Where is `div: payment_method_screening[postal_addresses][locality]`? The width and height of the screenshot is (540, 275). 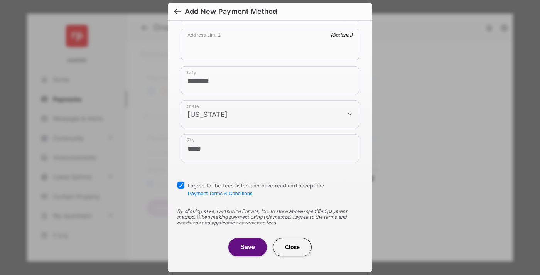
div: payment_method_screening[postal_addresses][locality] is located at coordinates (270, 80).